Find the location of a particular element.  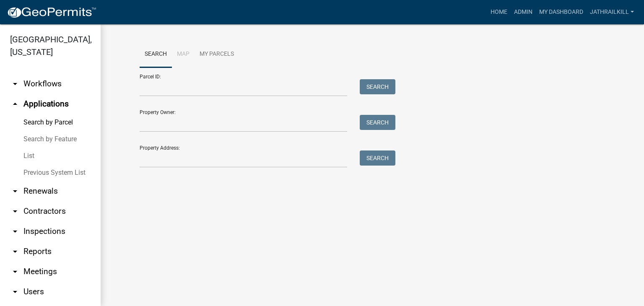

a: Admin is located at coordinates (523, 12).